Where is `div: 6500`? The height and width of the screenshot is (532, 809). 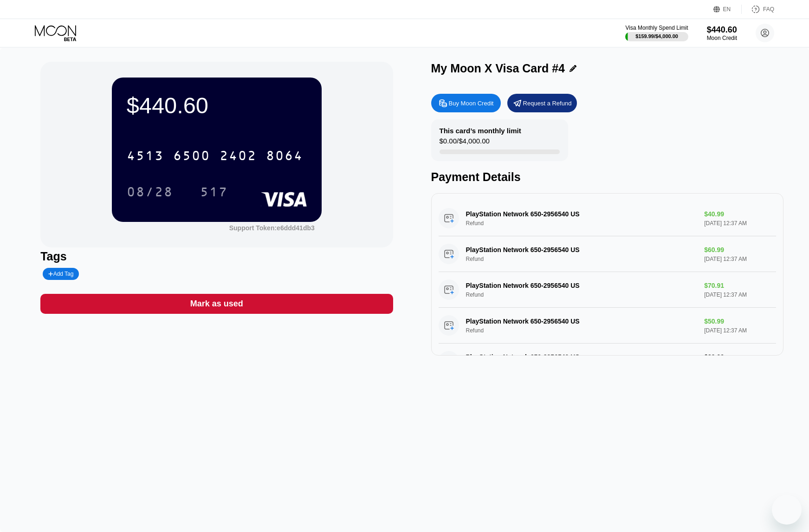
div: 6500 is located at coordinates (192, 157).